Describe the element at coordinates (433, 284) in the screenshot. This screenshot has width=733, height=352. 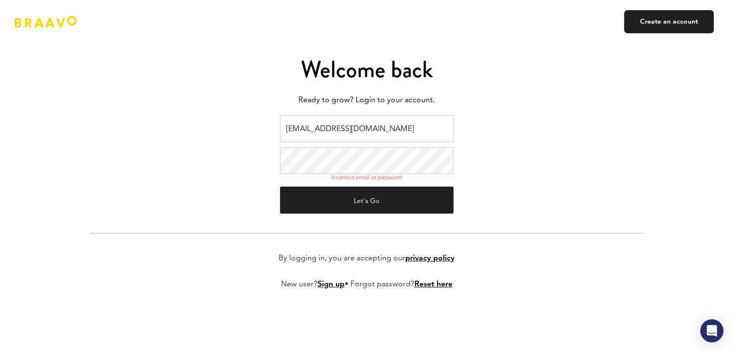
I see `a: Reset here` at that location.